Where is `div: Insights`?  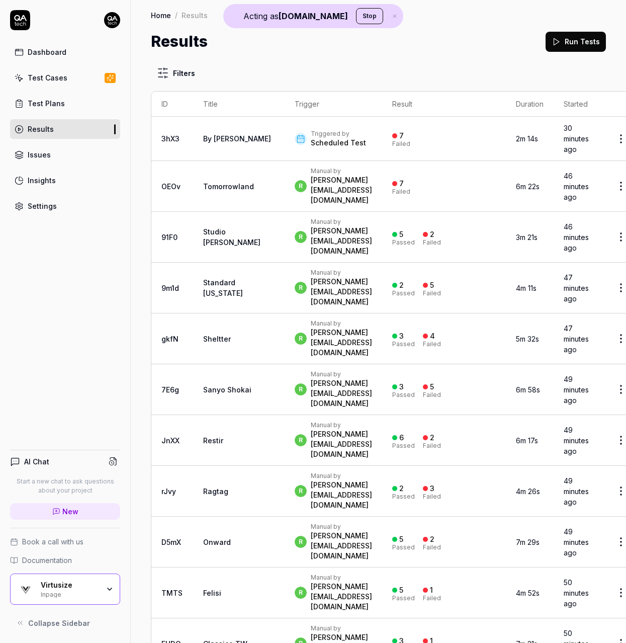
div: Insights is located at coordinates (42, 180).